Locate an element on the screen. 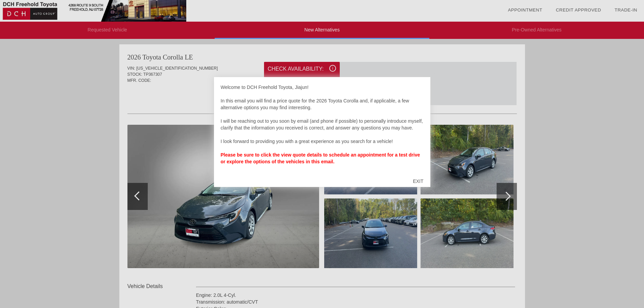 The width and height of the screenshot is (644, 308). a: Credit Approved is located at coordinates (578, 10).